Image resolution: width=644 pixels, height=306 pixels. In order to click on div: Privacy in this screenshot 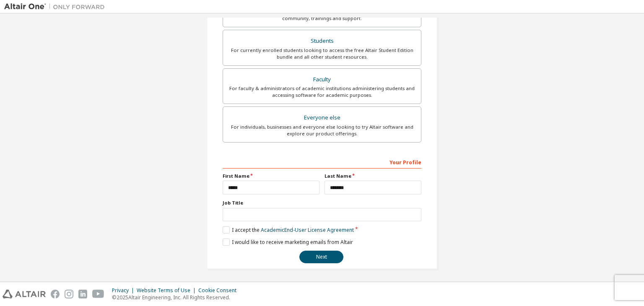, I will do `click(124, 291)`.